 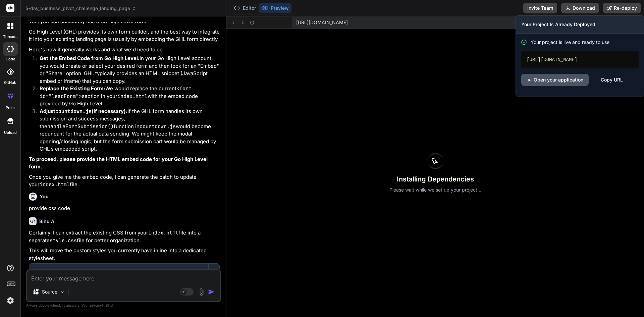 What do you see at coordinates (124, 237) in the screenshot?
I see `p: Certainly! I can extract the existing CSS from your file into a separate file for better organiza...` at bounding box center [124, 237].